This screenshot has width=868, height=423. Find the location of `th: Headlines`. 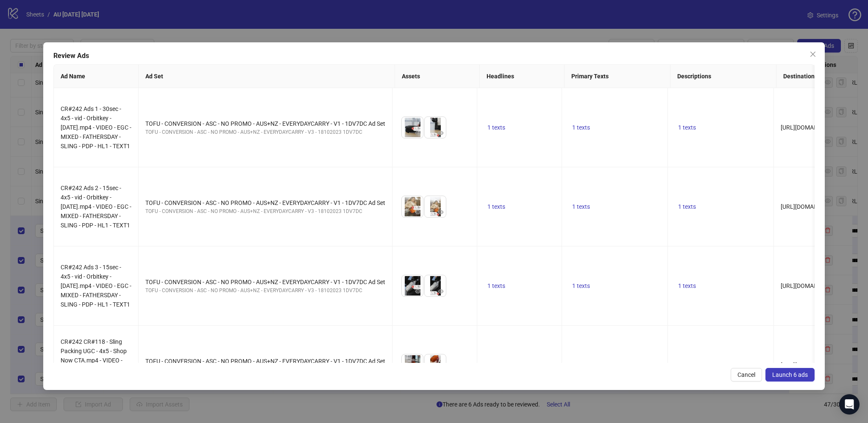

th: Headlines is located at coordinates (522, 77).